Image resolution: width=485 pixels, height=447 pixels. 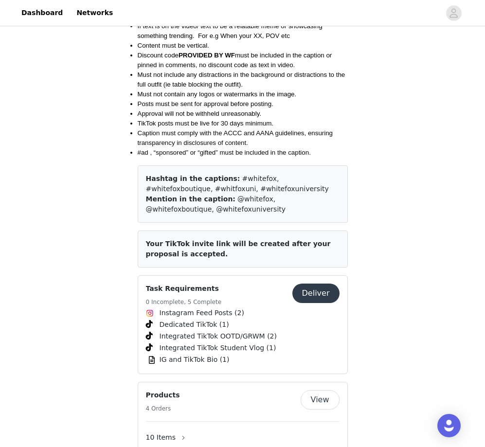 What do you see at coordinates (206, 123) in the screenshot?
I see `span: TikTok posts must be live for 30 days minimum.` at bounding box center [206, 123].